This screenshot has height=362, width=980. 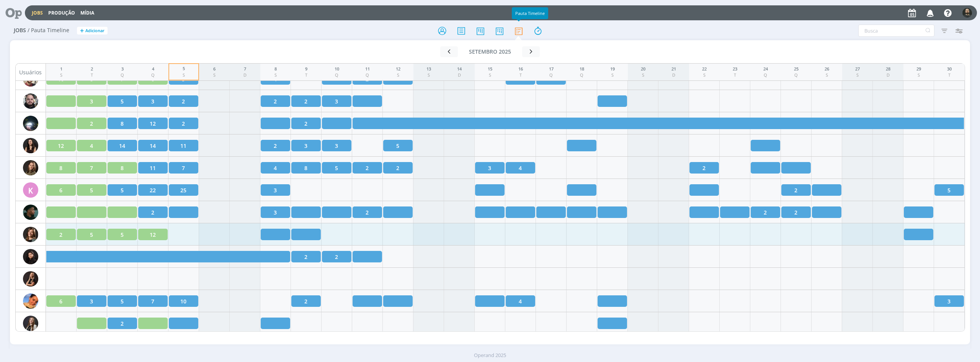 What do you see at coordinates (37, 13) in the screenshot?
I see `button: Jobs` at bounding box center [37, 13].